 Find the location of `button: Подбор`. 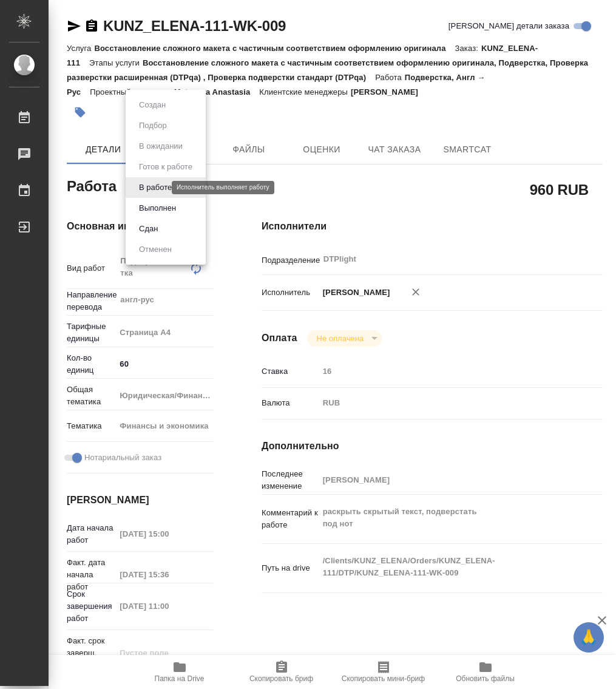

button: Подбор is located at coordinates (153, 125).